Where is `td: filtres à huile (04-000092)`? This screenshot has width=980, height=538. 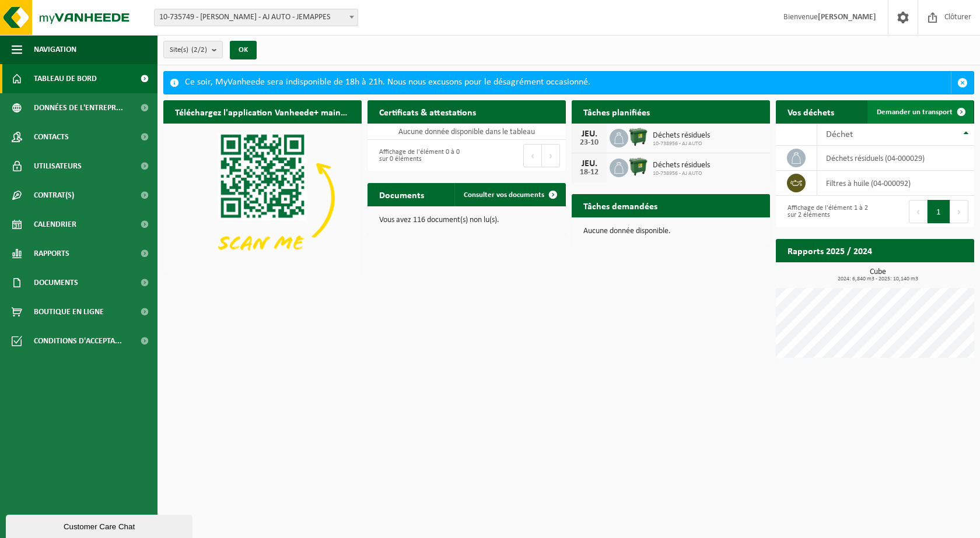
td: filtres à huile (04-000092) is located at coordinates (896, 184).